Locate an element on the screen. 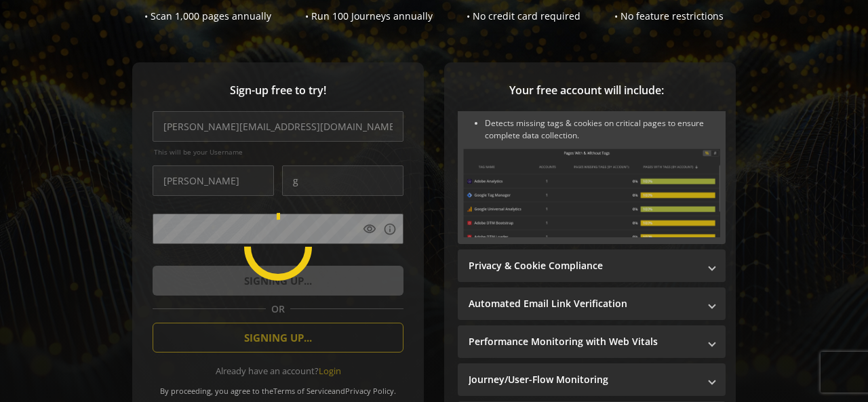 This screenshot has width=868, height=402. div: • No credit card required is located at coordinates (524, 16).